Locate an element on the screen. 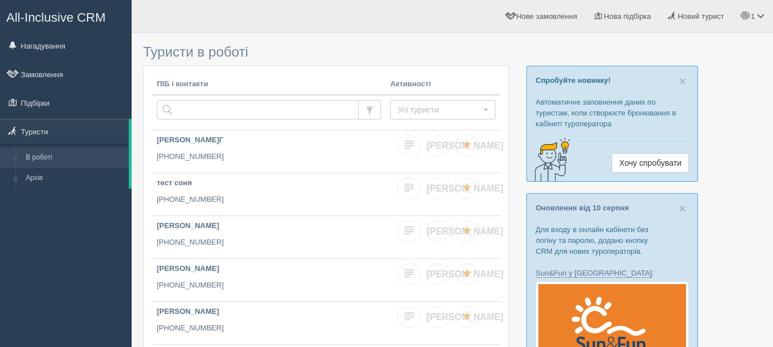 The width and height of the screenshot is (773, 347). a: Оновлення від 10 серпня is located at coordinates (582, 208).